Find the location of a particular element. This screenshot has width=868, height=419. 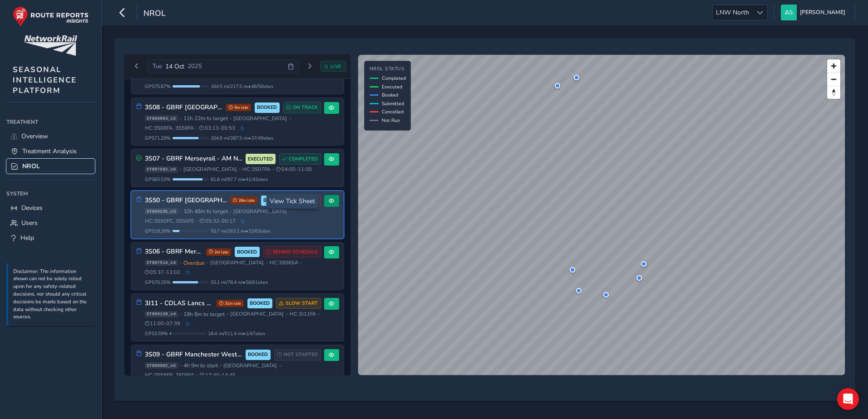

span: GPS 75.67 % is located at coordinates (158, 86).